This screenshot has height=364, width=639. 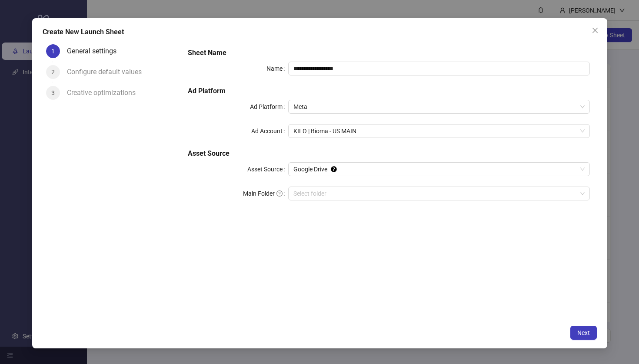 I want to click on div: General settings, so click(x=95, y=51).